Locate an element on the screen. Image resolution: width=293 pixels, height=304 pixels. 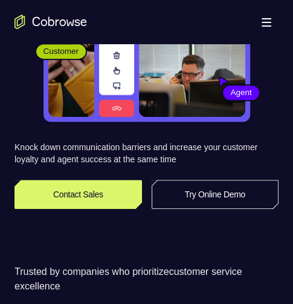
img: A customer support agent talking on the phone is located at coordinates (192, 73).